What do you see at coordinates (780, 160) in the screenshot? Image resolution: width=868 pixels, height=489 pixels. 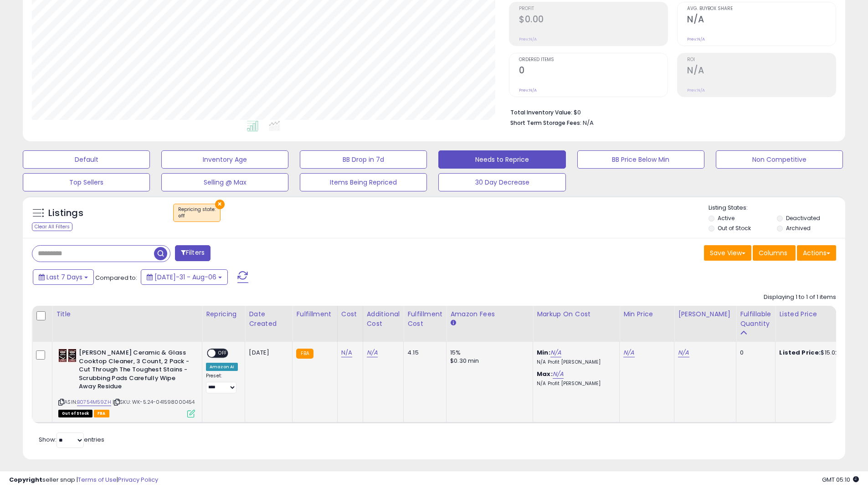 I see `button: Non Competitive` at bounding box center [780, 160].